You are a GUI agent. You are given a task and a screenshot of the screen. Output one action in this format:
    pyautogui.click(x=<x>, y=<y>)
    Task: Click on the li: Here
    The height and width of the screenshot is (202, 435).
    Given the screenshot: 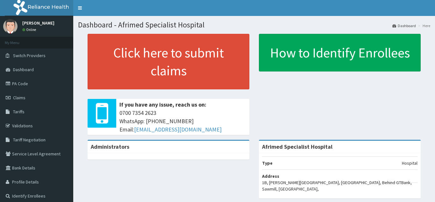 What is the action you would take?
    pyautogui.click(x=423, y=25)
    